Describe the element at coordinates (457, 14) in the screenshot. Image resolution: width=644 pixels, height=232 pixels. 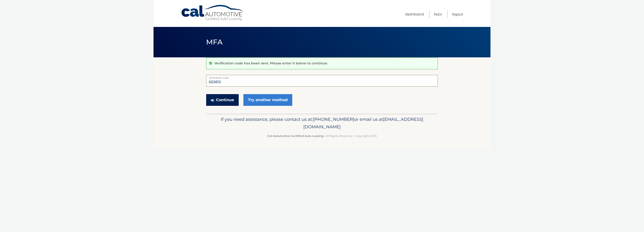
I see `a: Logout` at that location.